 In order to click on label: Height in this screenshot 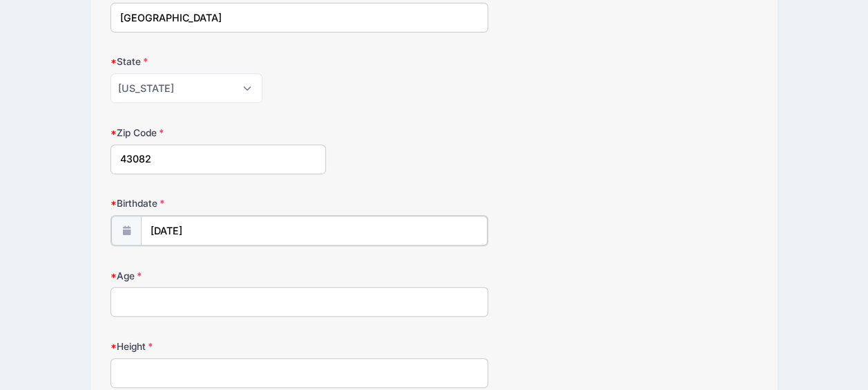, I will do `click(219, 346)`.